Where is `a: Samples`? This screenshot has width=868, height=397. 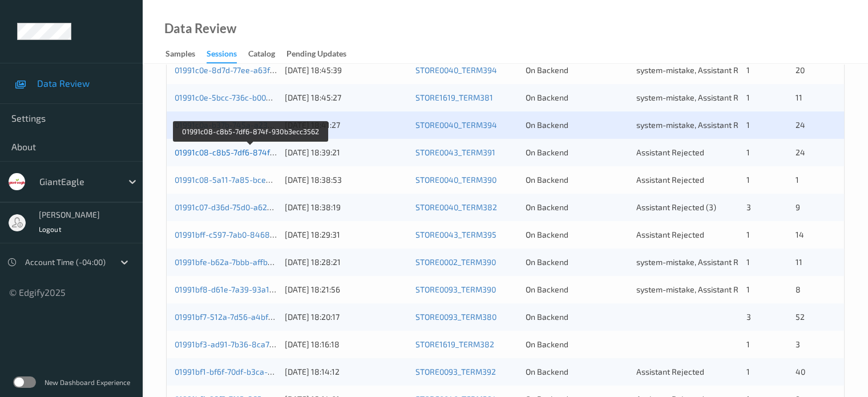 a: Samples is located at coordinates (186, 54).